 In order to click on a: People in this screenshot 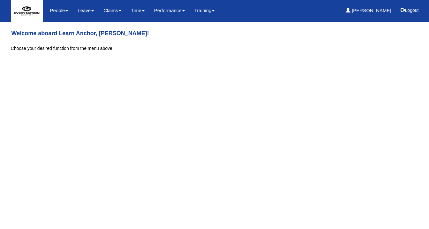, I will do `click(59, 11)`.